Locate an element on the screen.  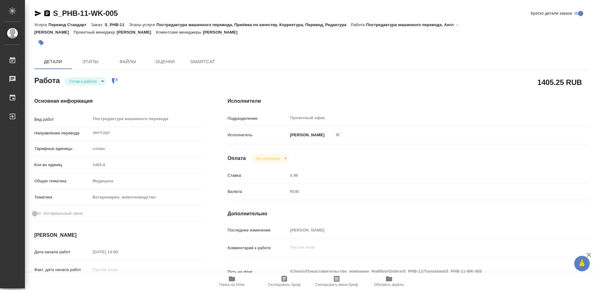
p: Направление перевода is located at coordinates (62, 133).